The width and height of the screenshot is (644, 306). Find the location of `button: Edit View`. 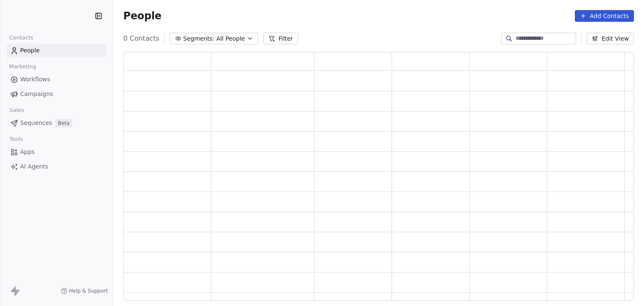

button: Edit View is located at coordinates (610, 39).